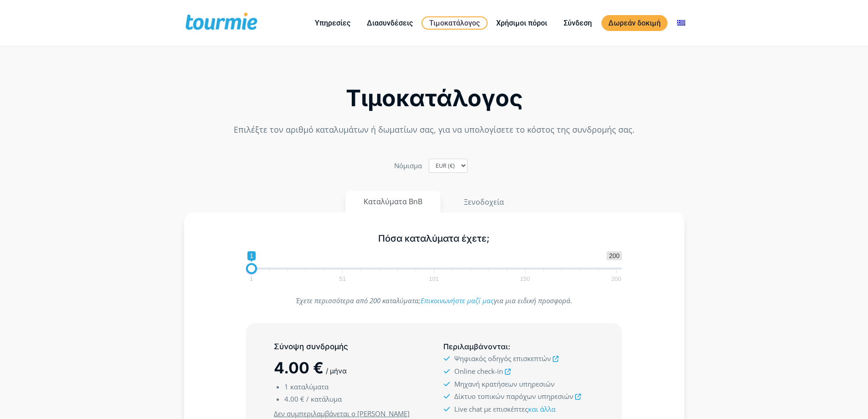 The image size is (868, 419). I want to click on p: Επιλέξτε τον αριθμό καταλυμάτων ή δωματίων σας, για να υπολογίσετε το κόστος της συνδρομής σας., so click(434, 130).